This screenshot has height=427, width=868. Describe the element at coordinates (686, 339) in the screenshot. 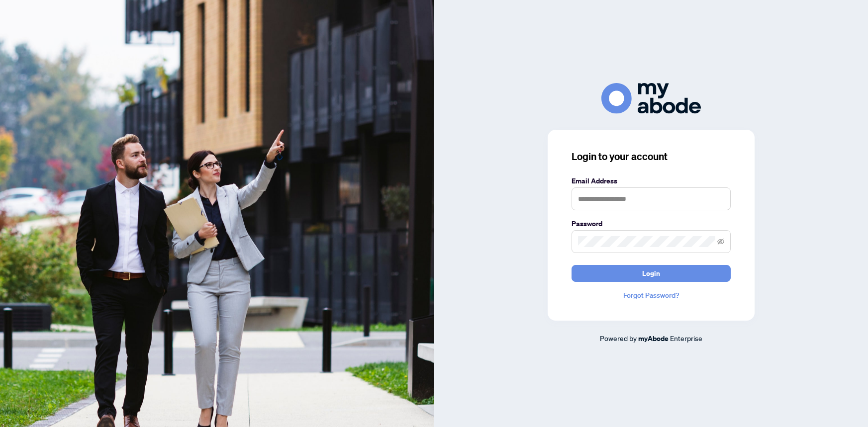

I see `span: Enterprise` at that location.